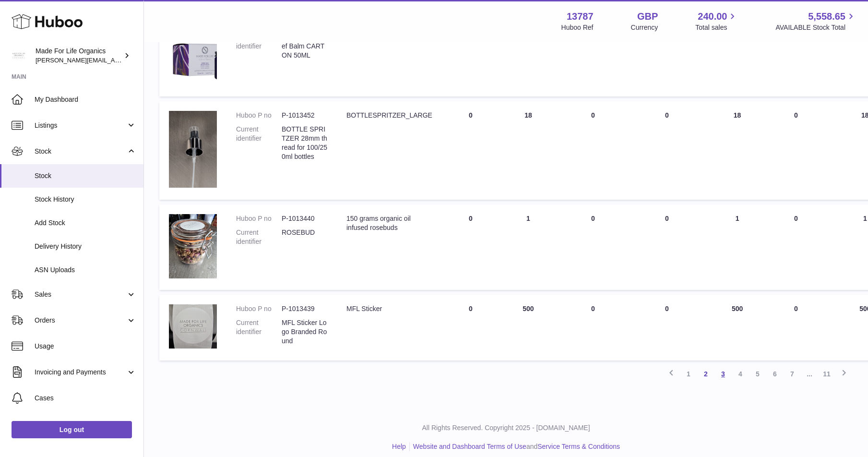 This screenshot has height=457, width=868. I want to click on a: 6, so click(775, 374).